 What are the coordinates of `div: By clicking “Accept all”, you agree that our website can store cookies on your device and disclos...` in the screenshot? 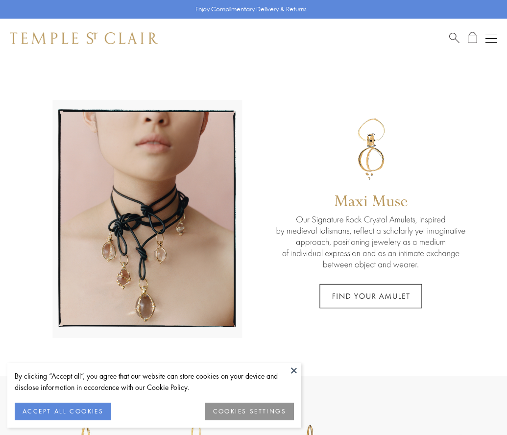 It's located at (154, 381).